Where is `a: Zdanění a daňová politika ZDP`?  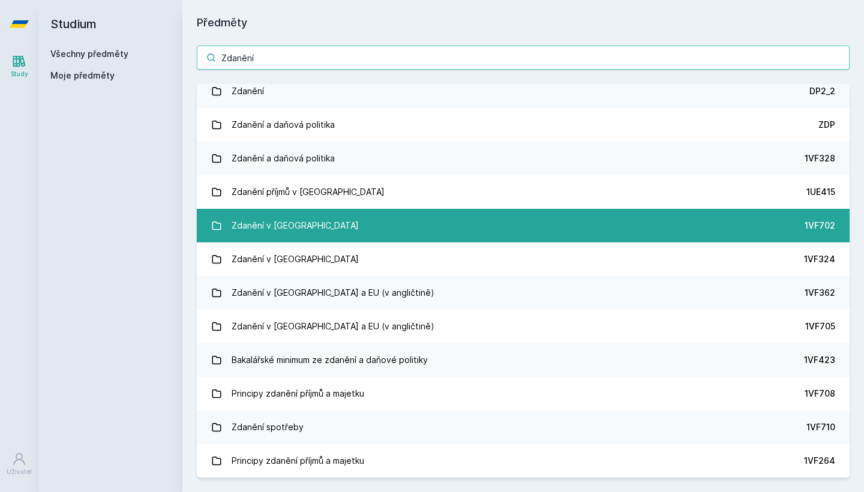
a: Zdanění a daňová politika ZDP is located at coordinates (523, 125).